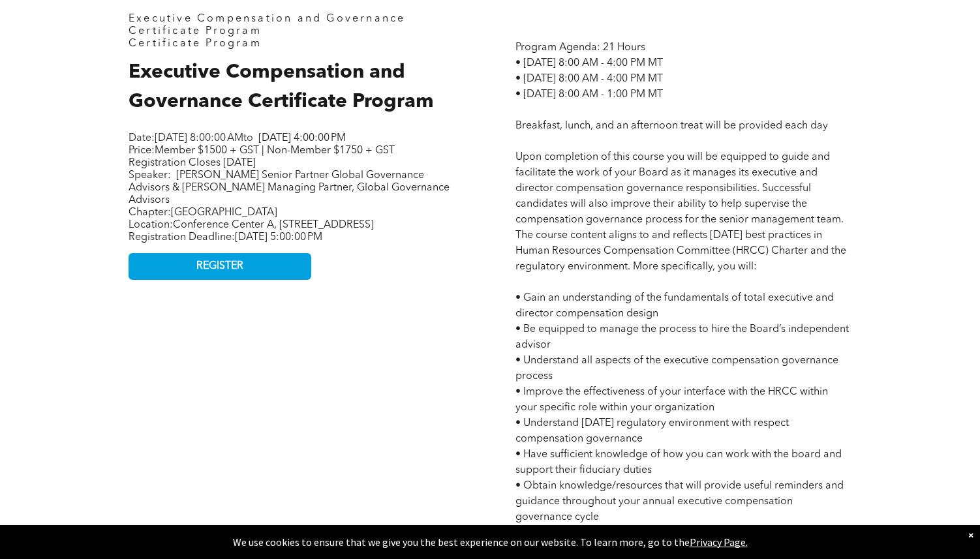  I want to click on a: Privacy Page., so click(718, 542).